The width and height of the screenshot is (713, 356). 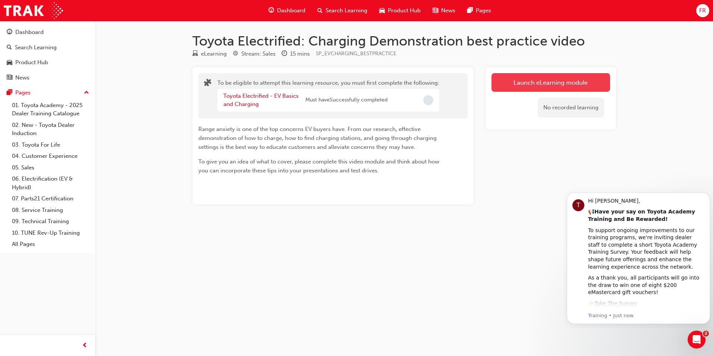 I want to click on div: Type, so click(x=210, y=54).